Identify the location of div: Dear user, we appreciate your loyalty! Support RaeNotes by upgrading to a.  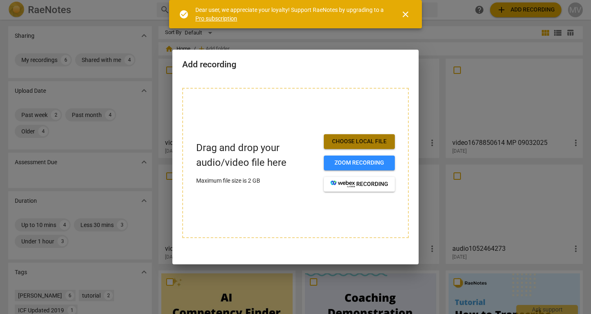
(290, 14).